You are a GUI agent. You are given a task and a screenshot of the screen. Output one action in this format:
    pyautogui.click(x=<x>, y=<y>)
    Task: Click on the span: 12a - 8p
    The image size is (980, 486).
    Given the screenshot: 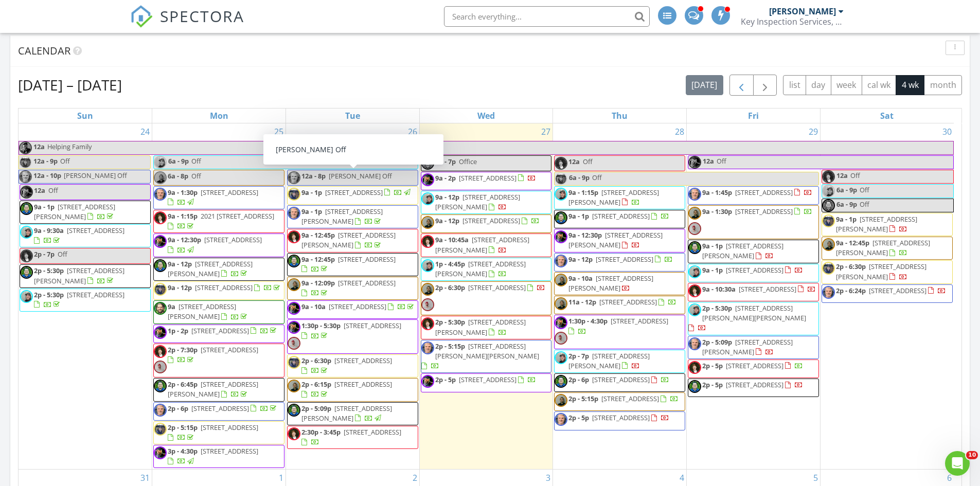 What is the action you would take?
    pyautogui.click(x=313, y=176)
    